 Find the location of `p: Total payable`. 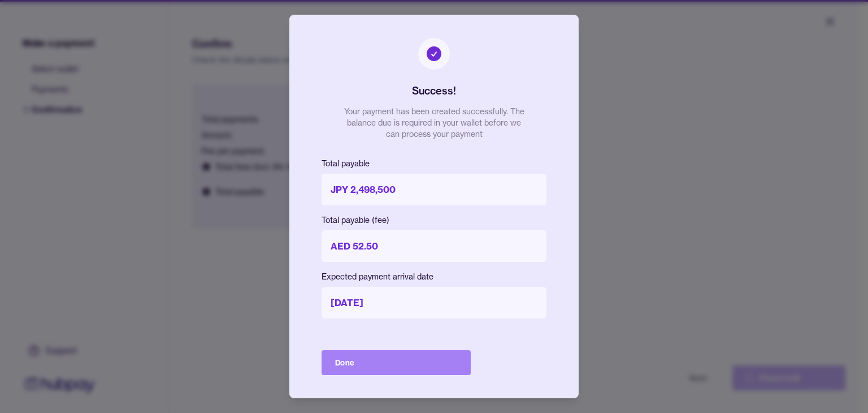

p: Total payable is located at coordinates (434, 163).